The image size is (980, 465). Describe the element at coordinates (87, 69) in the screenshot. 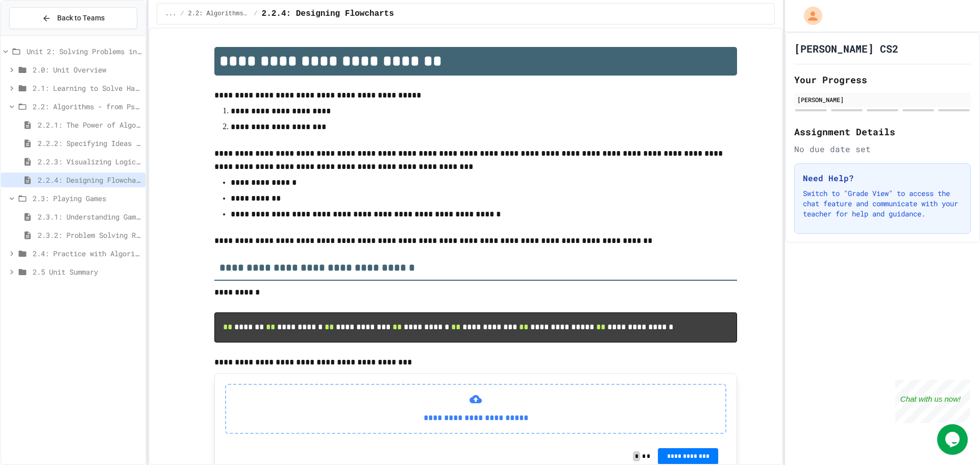

I see `span: 2.0: Unit Overview` at that location.